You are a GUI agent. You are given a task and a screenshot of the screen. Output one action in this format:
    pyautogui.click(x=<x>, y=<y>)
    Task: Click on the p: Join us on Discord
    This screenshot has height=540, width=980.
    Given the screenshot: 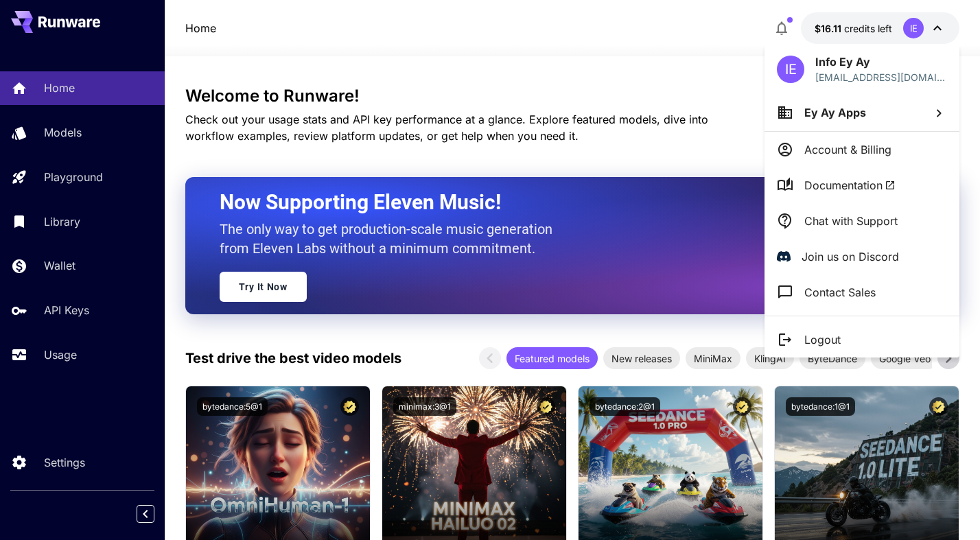 What is the action you would take?
    pyautogui.click(x=850, y=256)
    